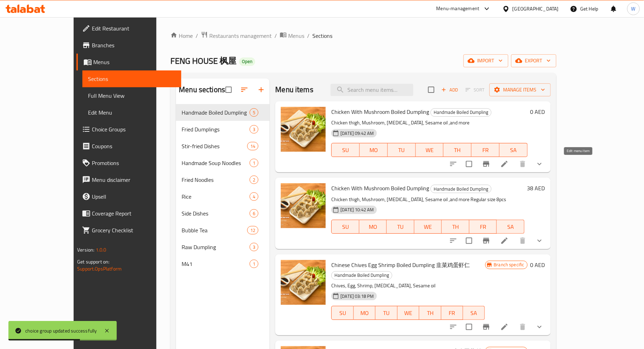 This screenshot has height=349, width=644. What do you see at coordinates (363, 36) in the screenshot?
I see `nav: breadcrumb` at bounding box center [363, 36].